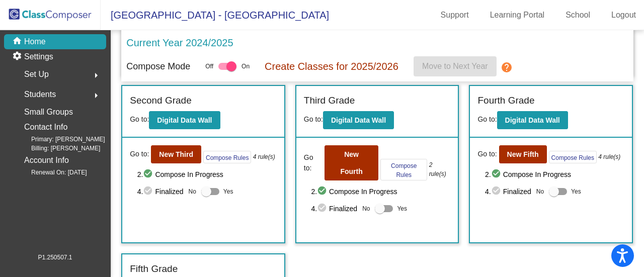  I want to click on label: Second Grade, so click(160, 101).